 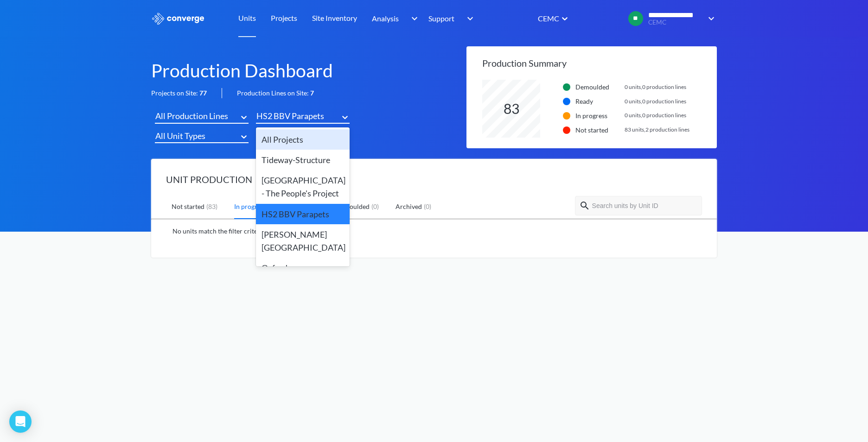 What do you see at coordinates (180, 136) in the screenshot?
I see `div: All Unit Types` at bounding box center [180, 136].